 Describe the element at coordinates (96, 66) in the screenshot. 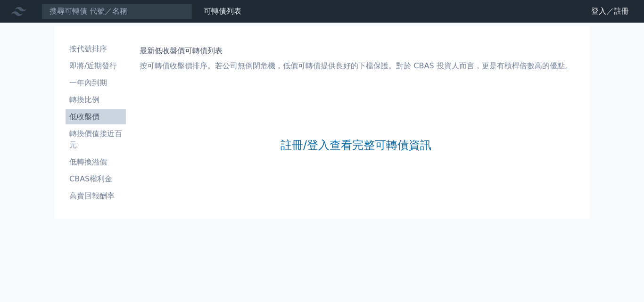

I see `li: 即將/近期發行` at that location.